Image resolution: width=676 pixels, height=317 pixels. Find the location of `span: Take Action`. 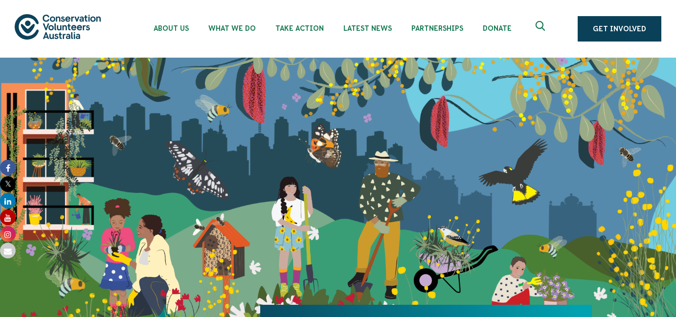

span: Take Action is located at coordinates (299, 28).